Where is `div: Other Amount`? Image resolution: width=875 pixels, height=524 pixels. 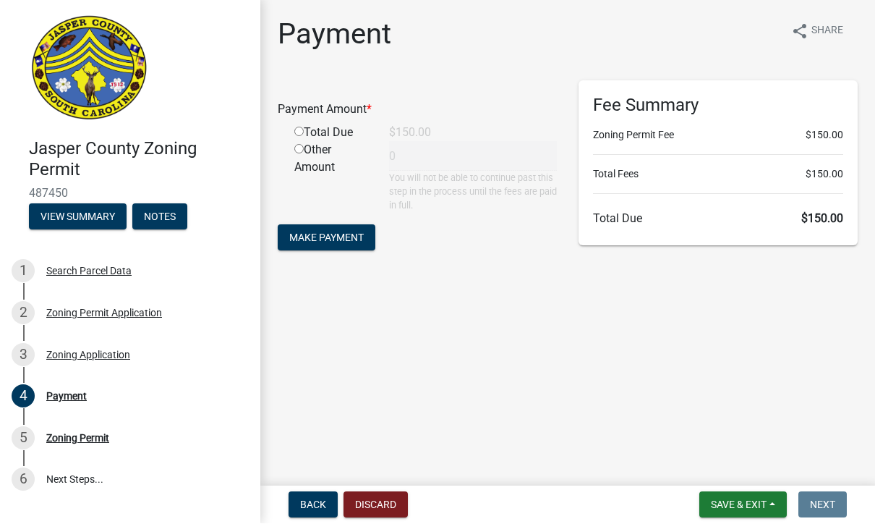
div: Other Amount is located at coordinates (330, 177).